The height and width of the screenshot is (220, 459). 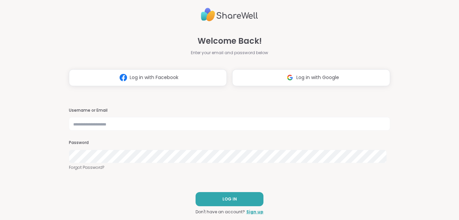 What do you see at coordinates (230, 41) in the screenshot?
I see `span: Welcome Back!` at bounding box center [230, 41].